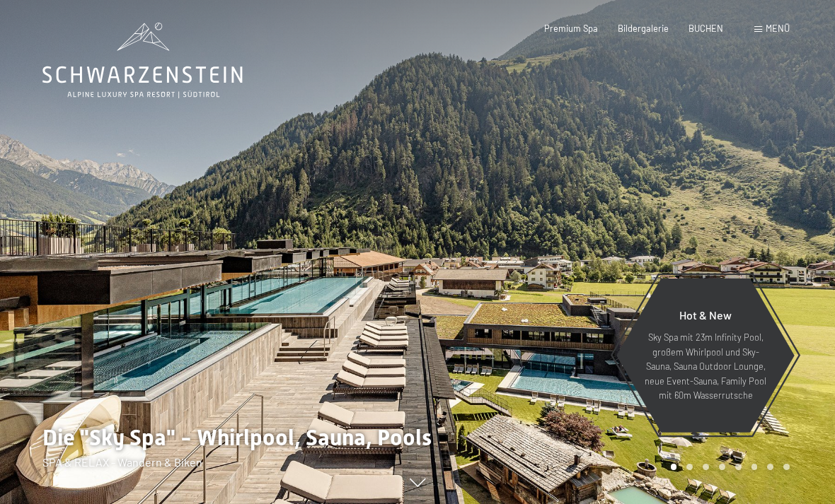 Image resolution: width=835 pixels, height=504 pixels. Describe the element at coordinates (705, 355) in the screenshot. I see `a: Hot & New Sky Spa mit 23m Infinity Pool, großem Whirlpool und Sky-Sauna, Sauna Outdoor Lounge, ne...` at that location.